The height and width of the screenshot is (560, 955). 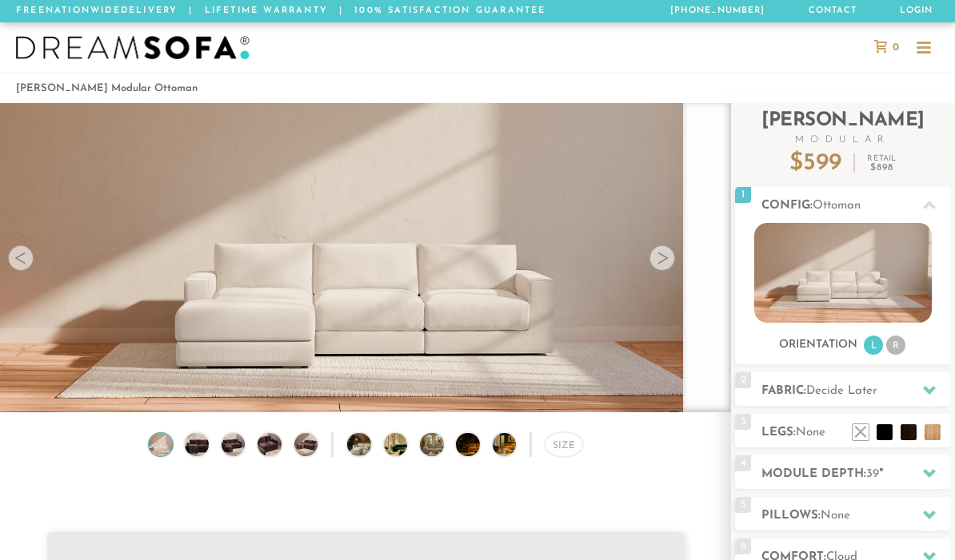 What do you see at coordinates (743, 422) in the screenshot?
I see `span: 3` at bounding box center [743, 422].